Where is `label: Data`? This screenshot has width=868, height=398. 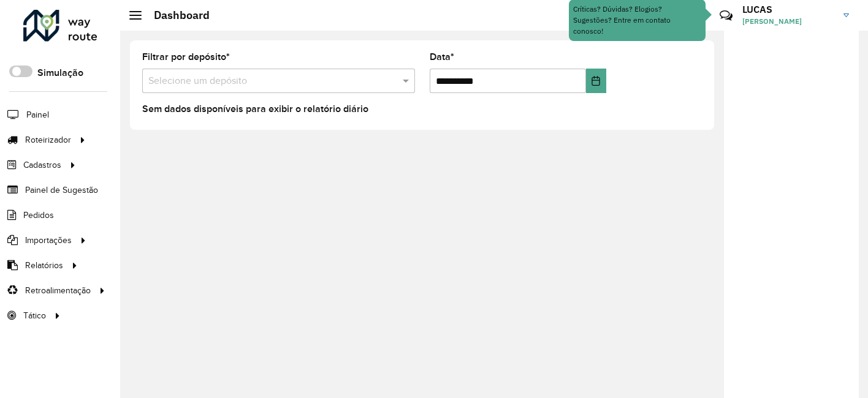
label: Data is located at coordinates (442, 57).